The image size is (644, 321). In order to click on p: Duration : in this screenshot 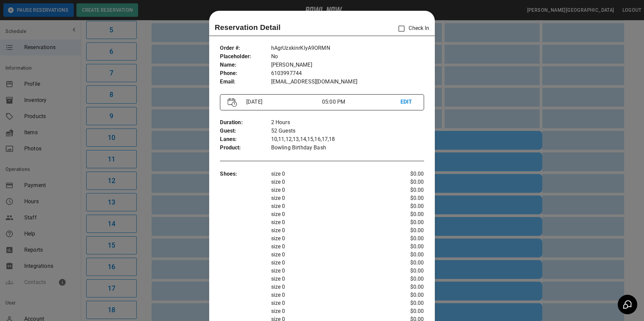, I will do `click(245, 122)`.